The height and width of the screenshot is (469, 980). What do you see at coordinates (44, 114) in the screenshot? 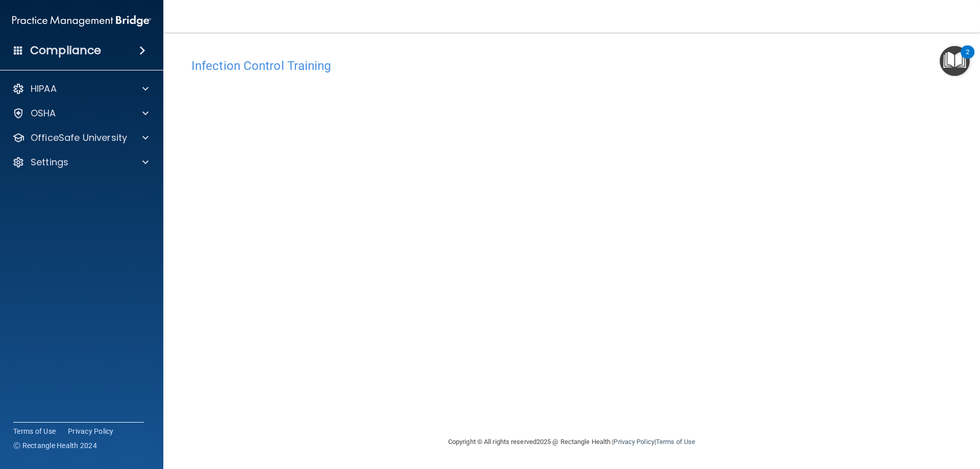
I see `p: OSHA` at bounding box center [44, 114].